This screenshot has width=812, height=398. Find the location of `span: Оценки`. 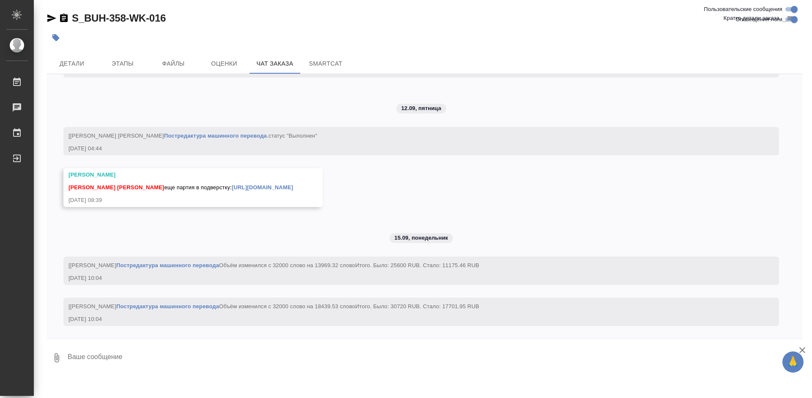

span: Оценки is located at coordinates (224, 63).